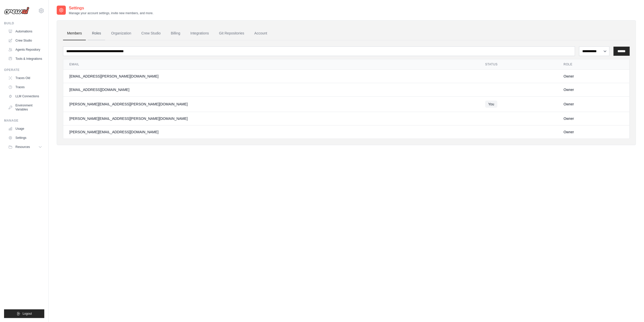 The height and width of the screenshot is (322, 644). I want to click on th: Status, so click(518, 64).